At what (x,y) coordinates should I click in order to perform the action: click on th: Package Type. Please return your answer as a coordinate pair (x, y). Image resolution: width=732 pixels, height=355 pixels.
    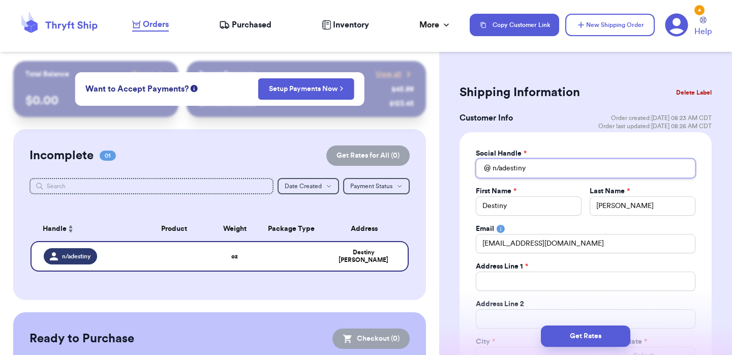
    Looking at the image, I should click on (291, 229).